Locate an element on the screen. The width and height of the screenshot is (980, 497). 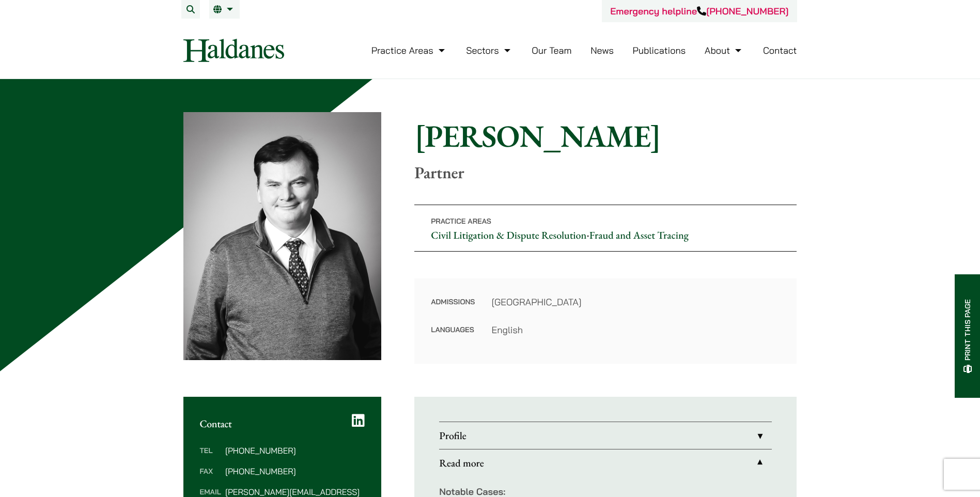
a: Civil Litigation & Dispute Resolution is located at coordinates (509, 235).